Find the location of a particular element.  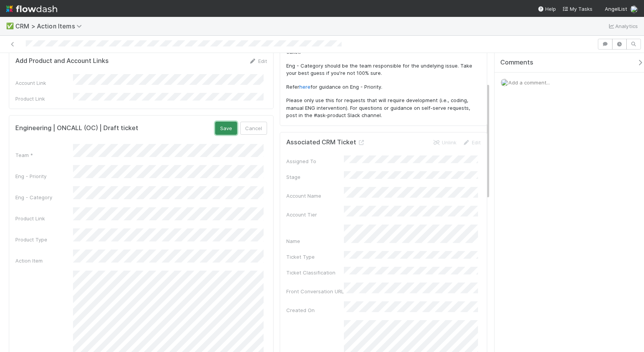

div: Account Name is located at coordinates (315, 196).